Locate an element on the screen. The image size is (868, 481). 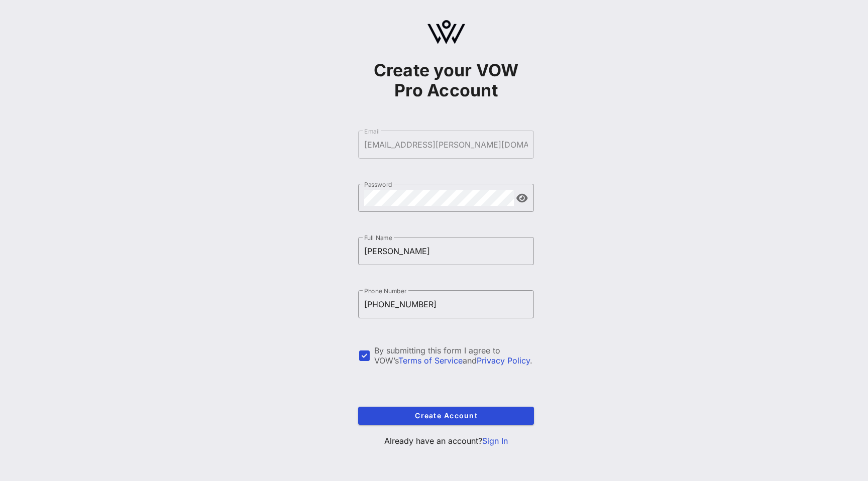
h1: Create your VOW Pro Account is located at coordinates (446, 80).